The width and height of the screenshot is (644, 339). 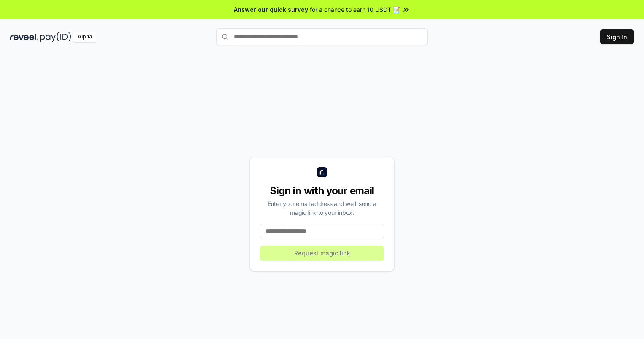 What do you see at coordinates (271, 9) in the screenshot?
I see `span: Answer our quick survey` at bounding box center [271, 9].